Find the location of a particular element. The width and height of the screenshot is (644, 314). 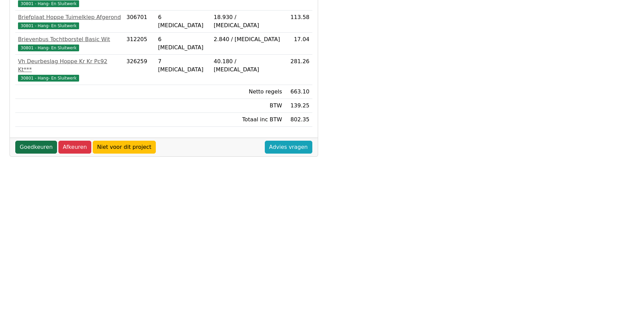

a: Goedkeuren is located at coordinates (36, 147).